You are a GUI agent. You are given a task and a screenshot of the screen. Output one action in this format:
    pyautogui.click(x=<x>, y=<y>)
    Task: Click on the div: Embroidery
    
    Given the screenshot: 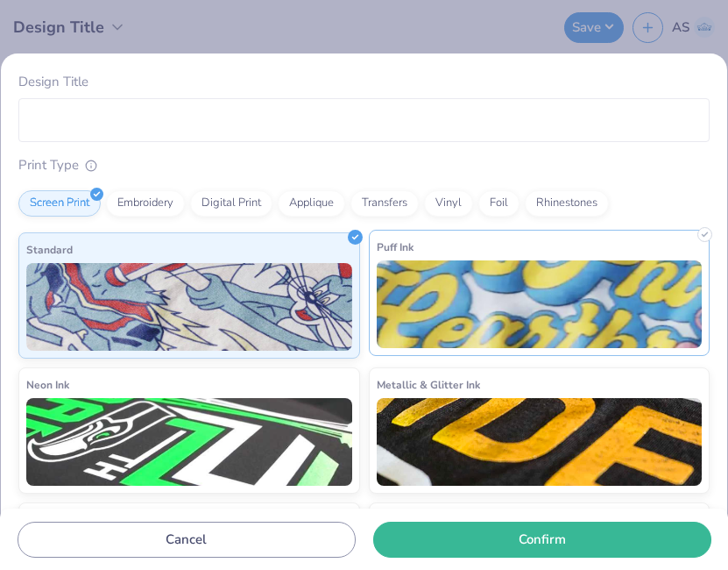 What is the action you would take?
    pyautogui.click(x=145, y=203)
    